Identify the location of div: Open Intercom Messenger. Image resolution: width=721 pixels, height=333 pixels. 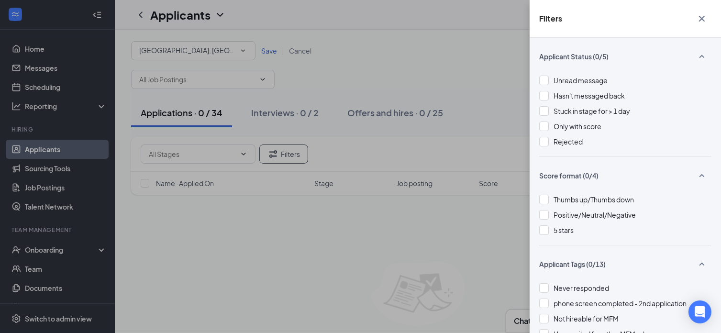
(700, 312).